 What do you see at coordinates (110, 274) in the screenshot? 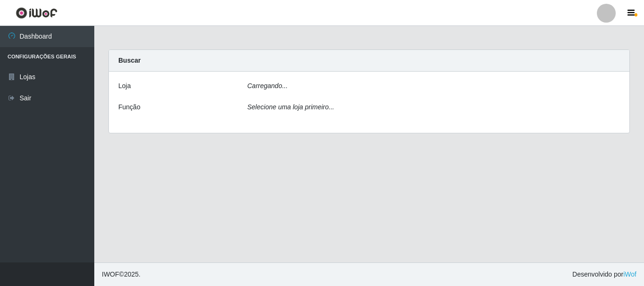
I see `span: IWOF` at bounding box center [110, 274].